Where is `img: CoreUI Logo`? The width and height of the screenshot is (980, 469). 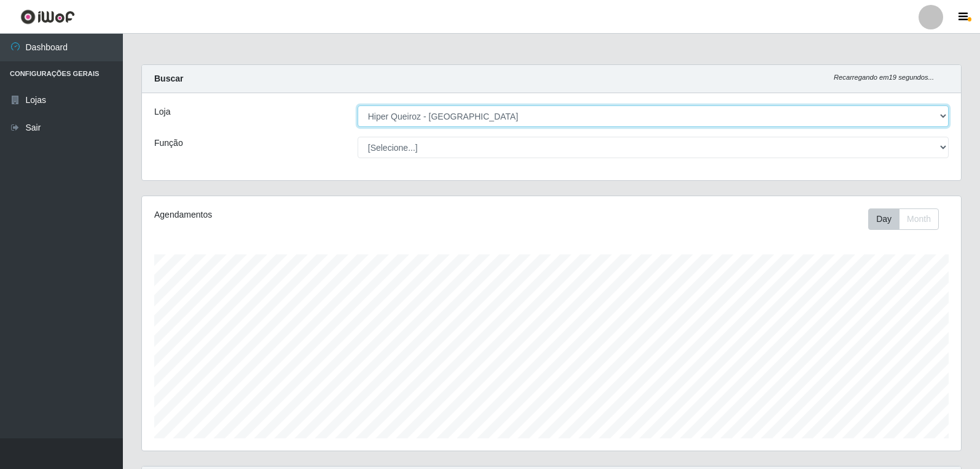 img: CoreUI Logo is located at coordinates (47, 17).